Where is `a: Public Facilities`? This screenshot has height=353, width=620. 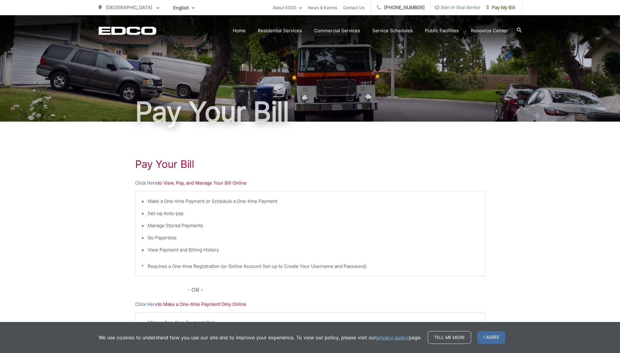
a: Public Facilities is located at coordinates (441, 31).